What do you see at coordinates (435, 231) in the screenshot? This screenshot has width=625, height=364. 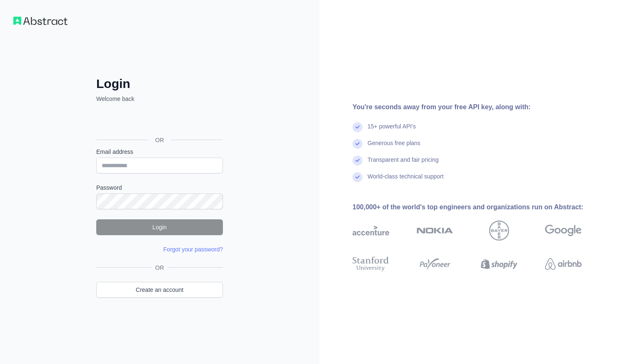 I see `img: nokia` at bounding box center [435, 231].